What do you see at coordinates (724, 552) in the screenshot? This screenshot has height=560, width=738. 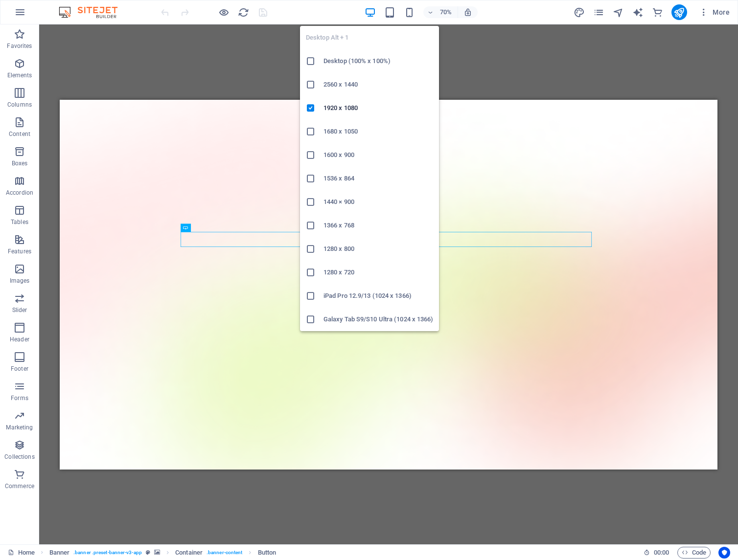 I see `button: Usercentrics` at bounding box center [724, 552].